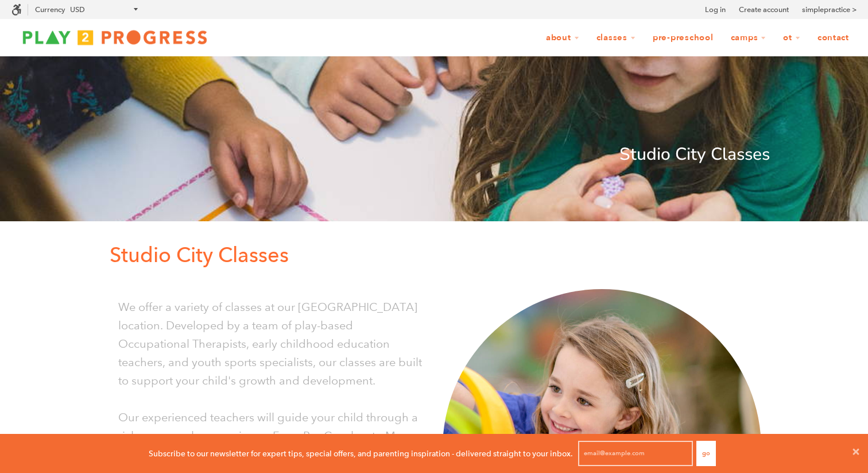 The image size is (868, 473). Describe the element at coordinates (115, 37) in the screenshot. I see `img: Play2Progress logo` at that location.